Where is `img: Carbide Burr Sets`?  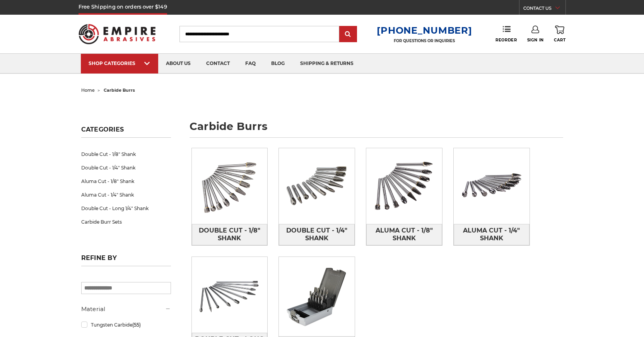
img: Carbide Burr Sets is located at coordinates (317, 296).